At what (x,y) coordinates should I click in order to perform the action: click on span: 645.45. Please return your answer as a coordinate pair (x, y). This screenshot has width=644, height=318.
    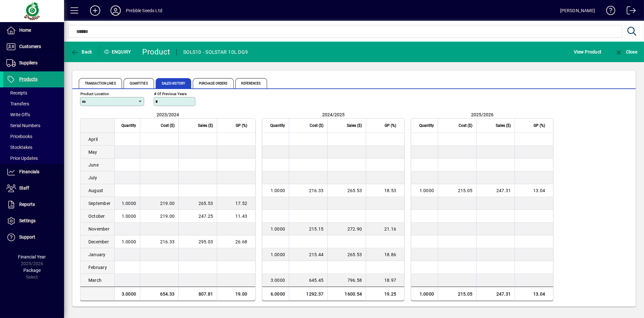
    Looking at the image, I should click on (317, 280).